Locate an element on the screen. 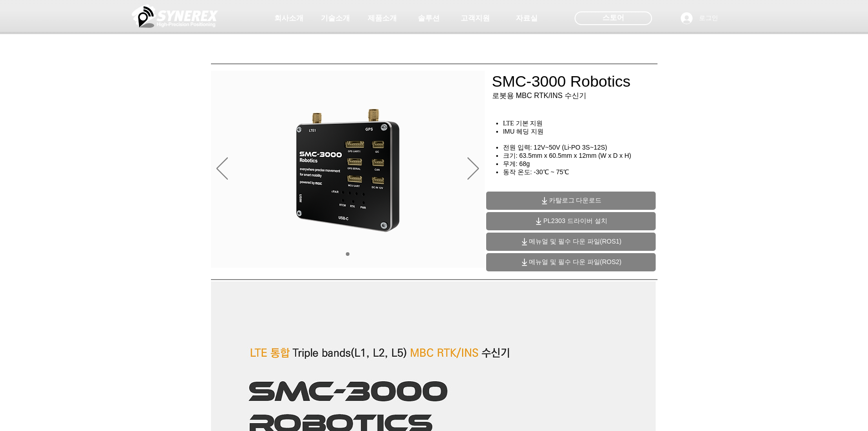  span: 스토어 is located at coordinates (613, 18).